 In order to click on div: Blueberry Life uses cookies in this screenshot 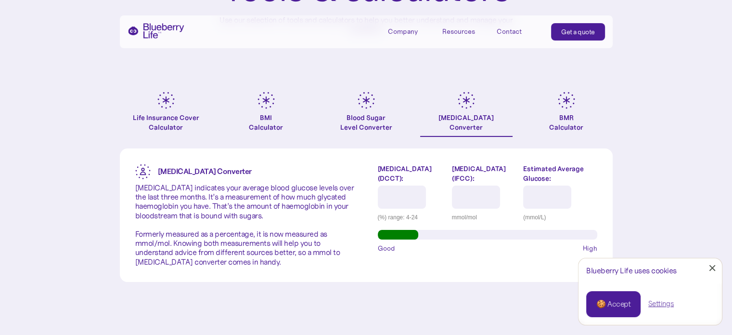, I will do `click(650, 270)`.